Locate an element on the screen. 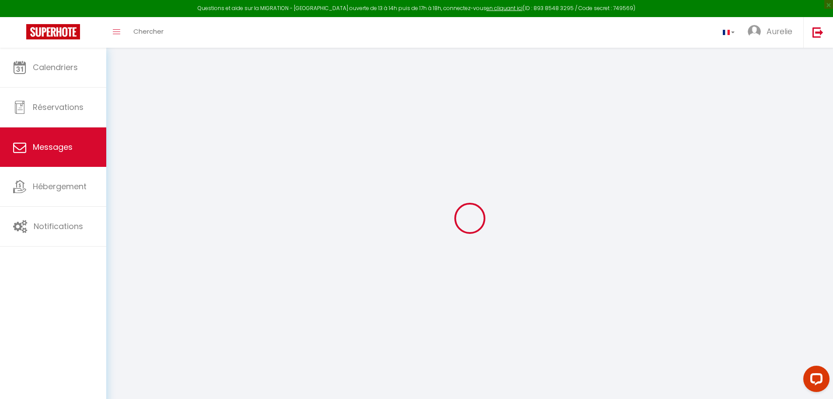 The width and height of the screenshot is (833, 399). a: Chercher is located at coordinates (148, 32).